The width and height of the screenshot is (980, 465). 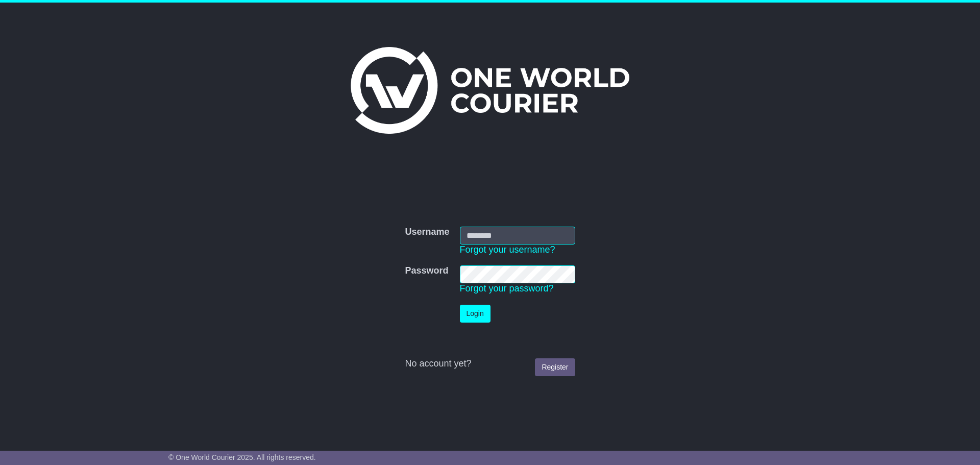 What do you see at coordinates (242, 457) in the screenshot?
I see `span: © One World Courier 2025. All rights reserved.` at bounding box center [242, 457].